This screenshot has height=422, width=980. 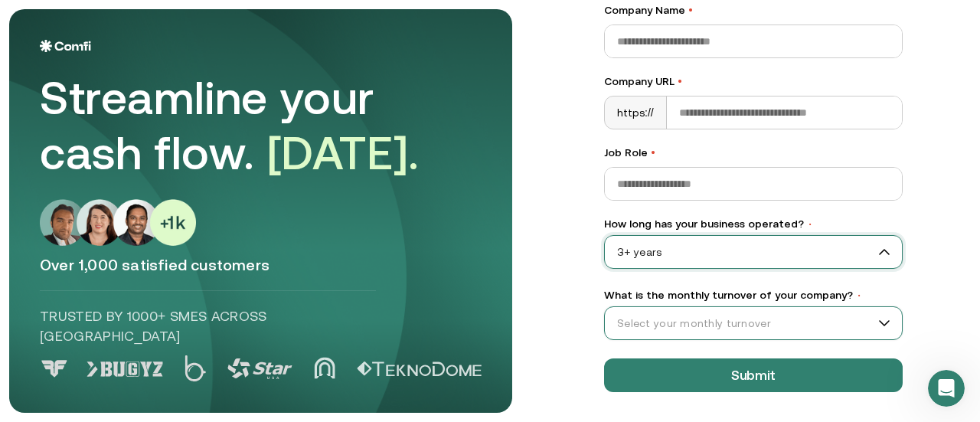 What do you see at coordinates (324, 367) in the screenshot?
I see `img: Logo 4` at bounding box center [324, 367].